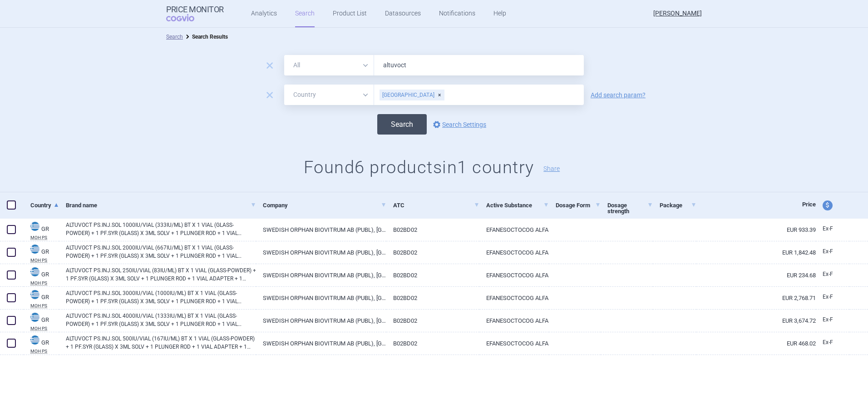  What do you see at coordinates (161, 320) in the screenshot?
I see `a: ALTUVOCT PS.INJ.SOL 4000IU/VIAL (1333IU/ML) BT X 1 VIAL (GLASS-POWDER) + 1 PF.SYR (GLASS) X 3ML S...` at bounding box center [161, 320].